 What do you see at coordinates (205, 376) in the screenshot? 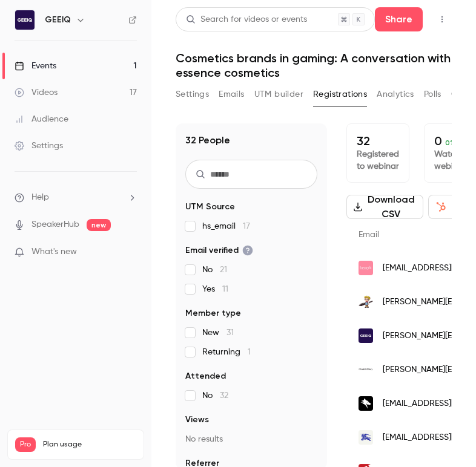
I see `span: Attended` at bounding box center [205, 376].